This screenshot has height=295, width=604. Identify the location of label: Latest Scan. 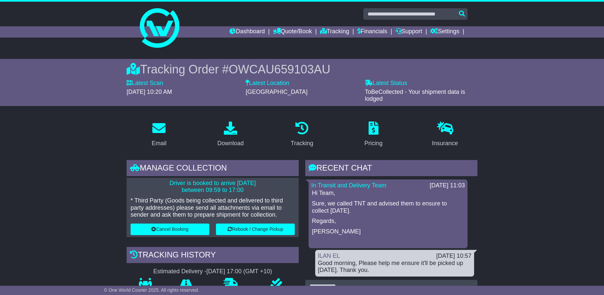
(145, 83).